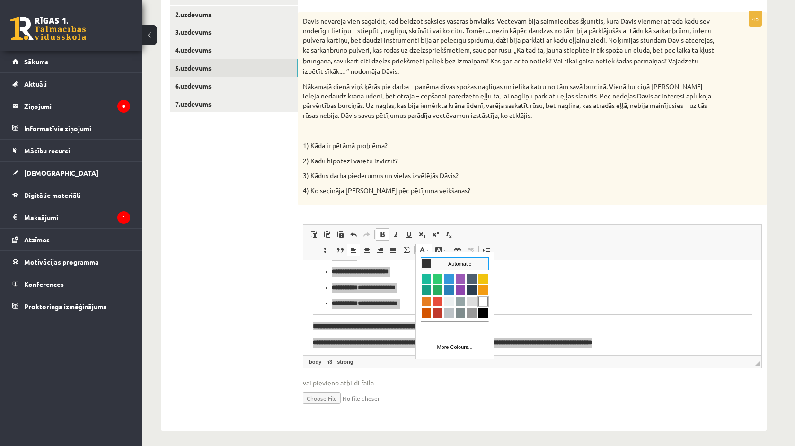  What do you see at coordinates (424, 250) in the screenshot?
I see `a: Text Colour` at bounding box center [424, 250].